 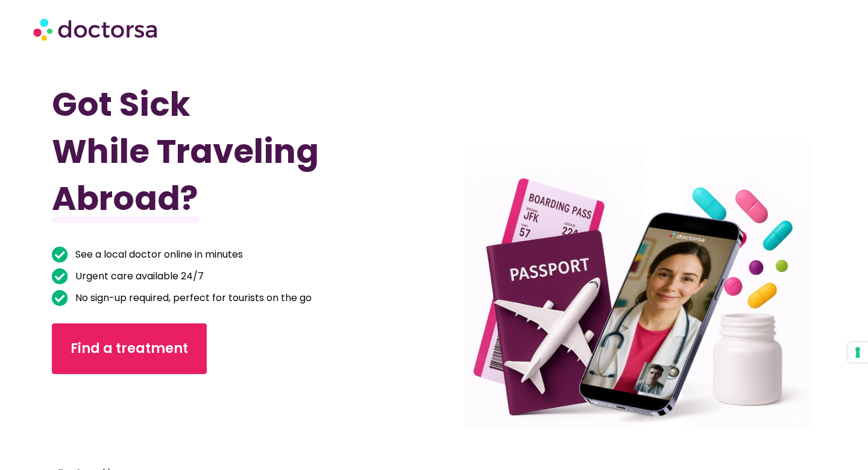 What do you see at coordinates (191, 298) in the screenshot?
I see `span: No sign-up required, perfect for tourists on the go` at bounding box center [191, 298].